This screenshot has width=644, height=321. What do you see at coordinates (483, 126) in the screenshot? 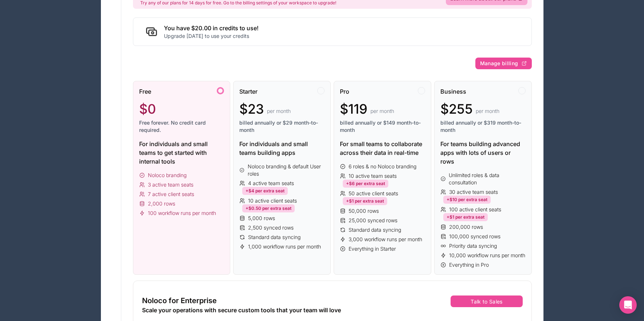
I see `span: billed annually or $319 month-to-month` at bounding box center [483, 126].